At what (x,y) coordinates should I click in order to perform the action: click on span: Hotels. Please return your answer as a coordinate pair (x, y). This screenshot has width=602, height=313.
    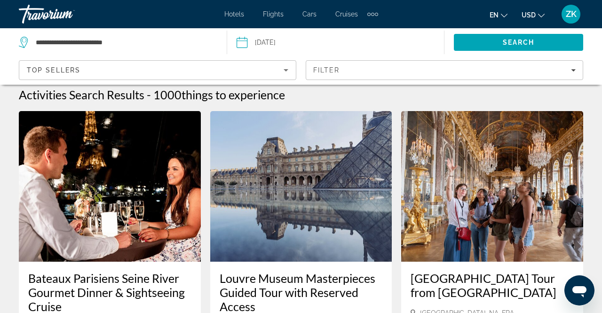
    Looking at the image, I should click on (234, 14).